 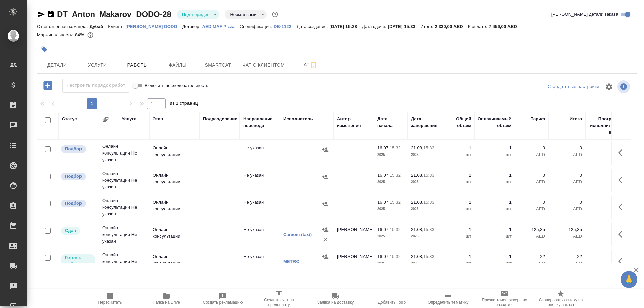 What do you see at coordinates (114, 14) in the screenshot?
I see `a: DT_Anton_Makarov_DODO-28` at bounding box center [114, 14].